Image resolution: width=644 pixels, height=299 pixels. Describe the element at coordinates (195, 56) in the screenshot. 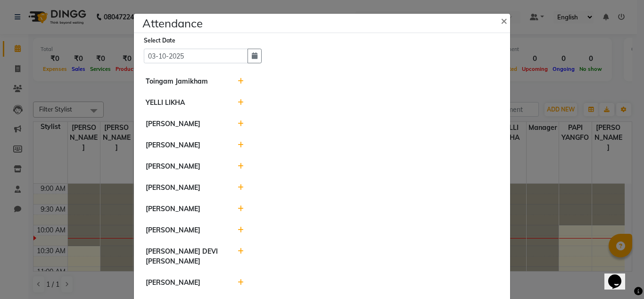

I see `input: Select date` at that location.